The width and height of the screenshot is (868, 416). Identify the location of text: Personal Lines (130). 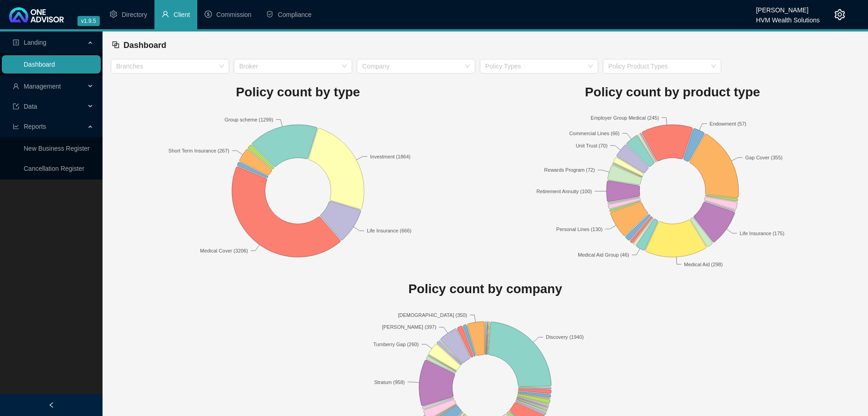
(580, 228).